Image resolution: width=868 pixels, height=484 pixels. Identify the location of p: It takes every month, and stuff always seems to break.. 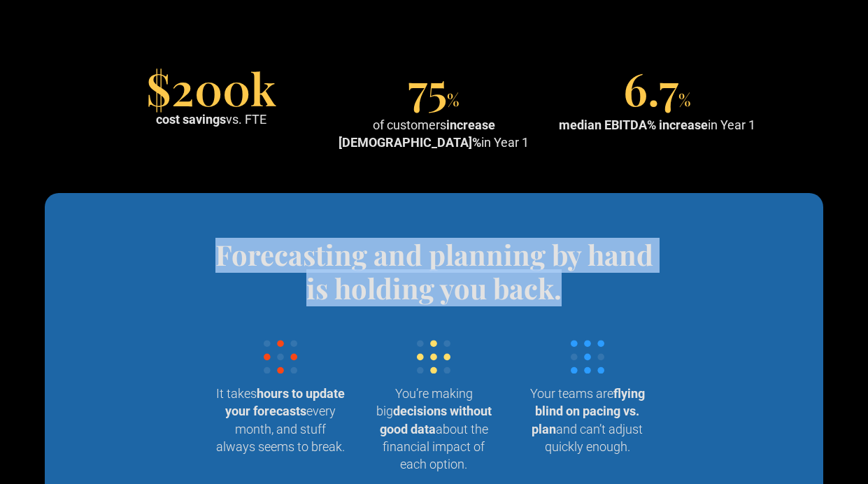
(281, 420).